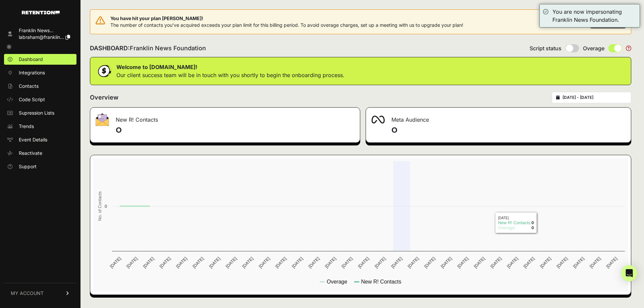  What do you see at coordinates (40, 34) in the screenshot?
I see `a: Franklin News... labraham@franklin...` at bounding box center [40, 34].